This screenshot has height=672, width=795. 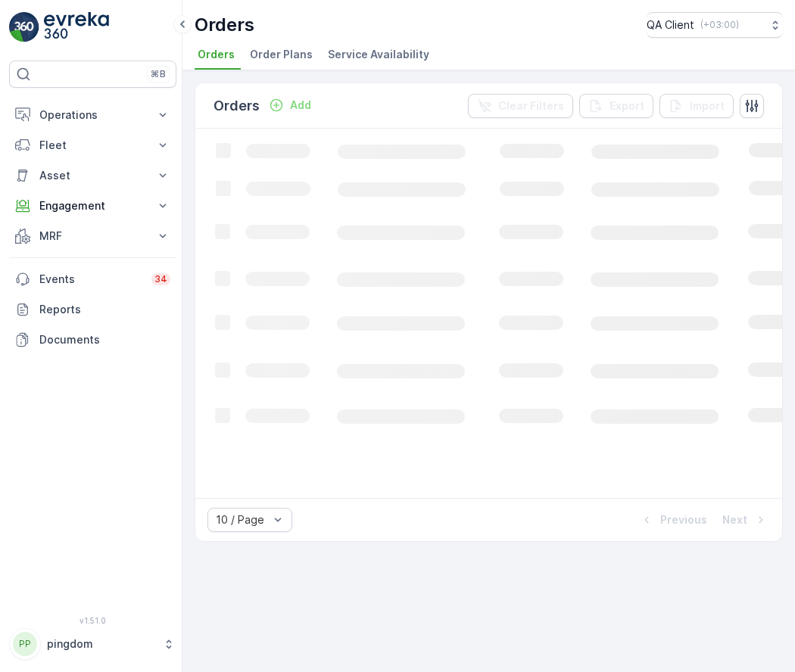 What do you see at coordinates (101, 644) in the screenshot?
I see `p: pingdom` at bounding box center [101, 644].